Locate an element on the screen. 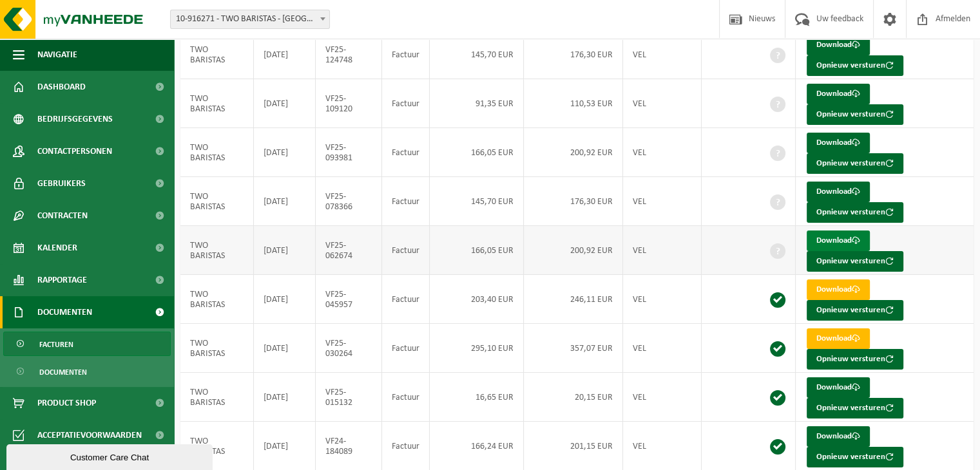 Image resolution: width=980 pixels, height=470 pixels. td: VF25-124748 is located at coordinates (349, 55).